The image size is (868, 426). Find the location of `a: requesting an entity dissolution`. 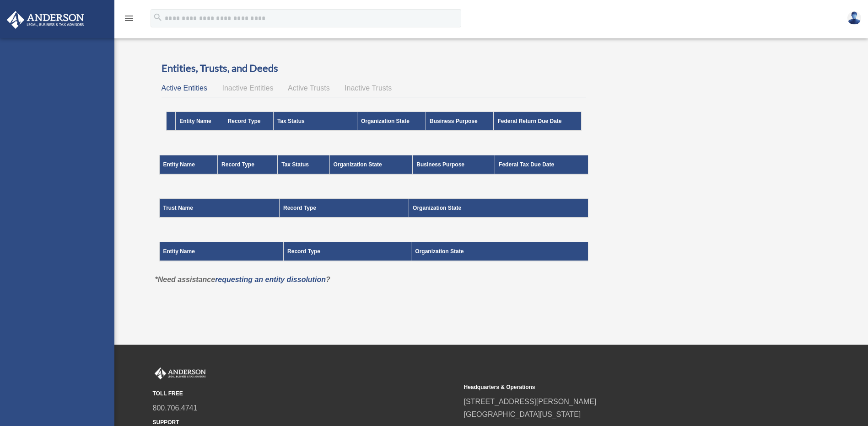

a: requesting an entity dissolution is located at coordinates (270, 279).